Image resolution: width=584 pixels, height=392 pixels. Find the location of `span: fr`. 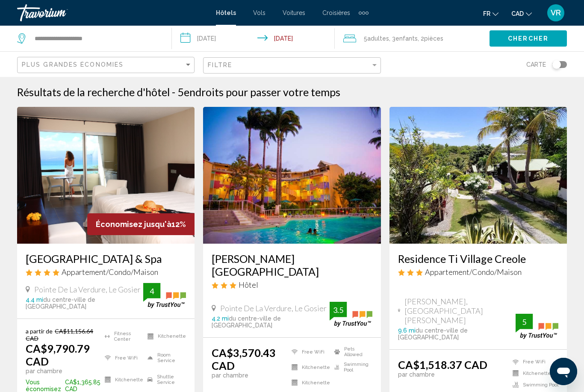

span: fr is located at coordinates (486, 14).